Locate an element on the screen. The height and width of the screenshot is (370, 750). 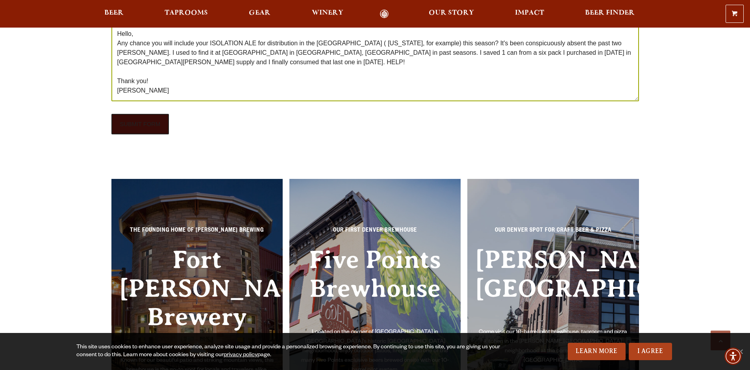
a: Taprooms is located at coordinates (186, 14).